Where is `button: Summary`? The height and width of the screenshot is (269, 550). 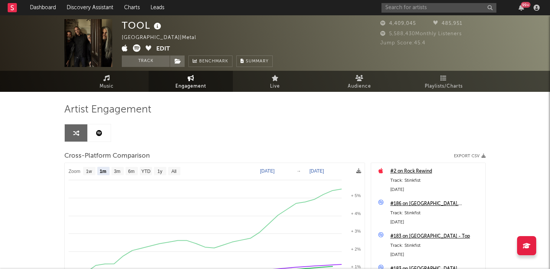
button: Summary is located at coordinates (254, 61).